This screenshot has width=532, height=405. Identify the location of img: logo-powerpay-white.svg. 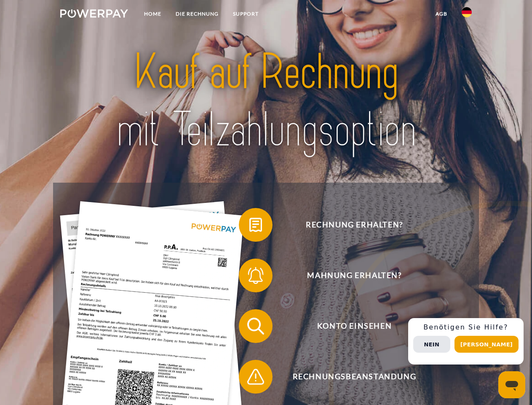
(94, 13).